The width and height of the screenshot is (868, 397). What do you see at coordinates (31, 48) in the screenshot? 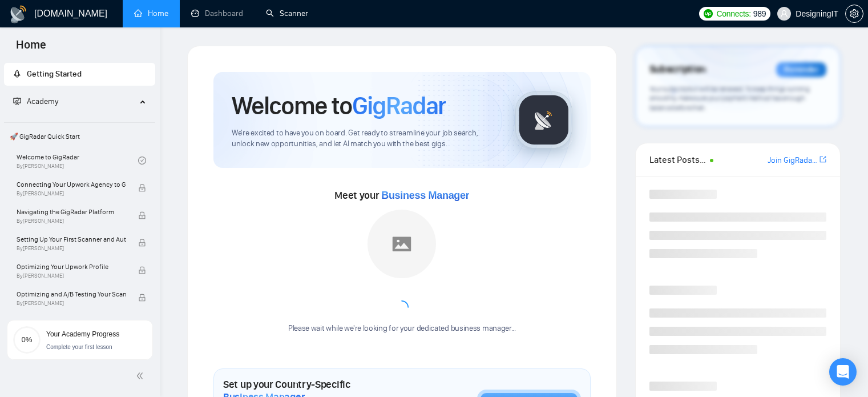
I see `span: Home` at bounding box center [31, 48].